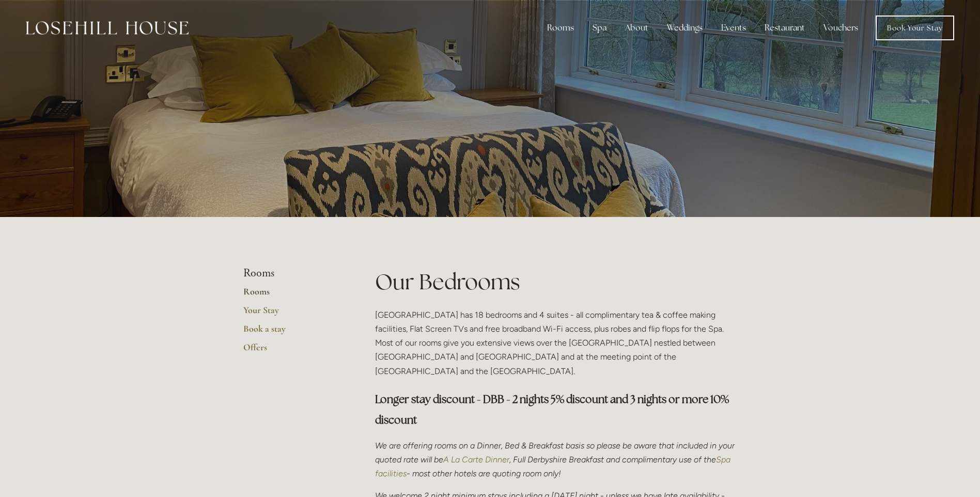 The image size is (980, 497). I want to click on div: Spa, so click(599, 28).